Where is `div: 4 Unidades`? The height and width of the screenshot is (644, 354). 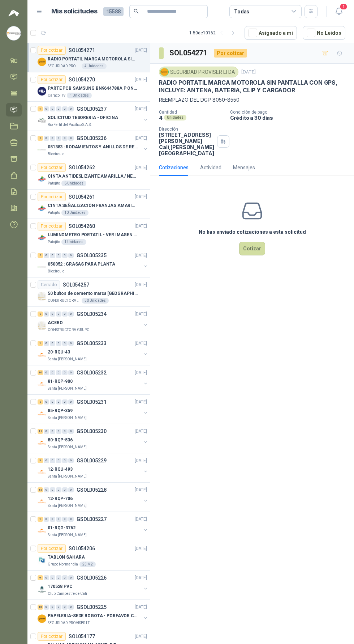 div: 4 Unidades is located at coordinates (94, 67).